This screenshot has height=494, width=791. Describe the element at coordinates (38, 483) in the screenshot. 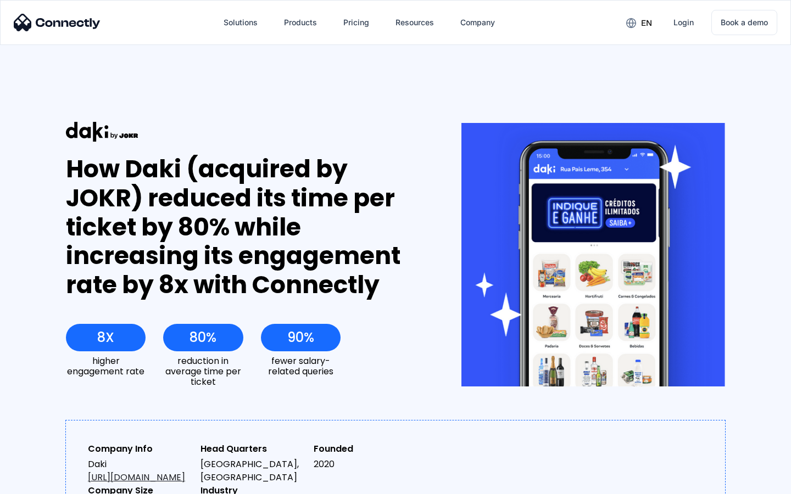

I see `aside: Language selected: English` at that location.